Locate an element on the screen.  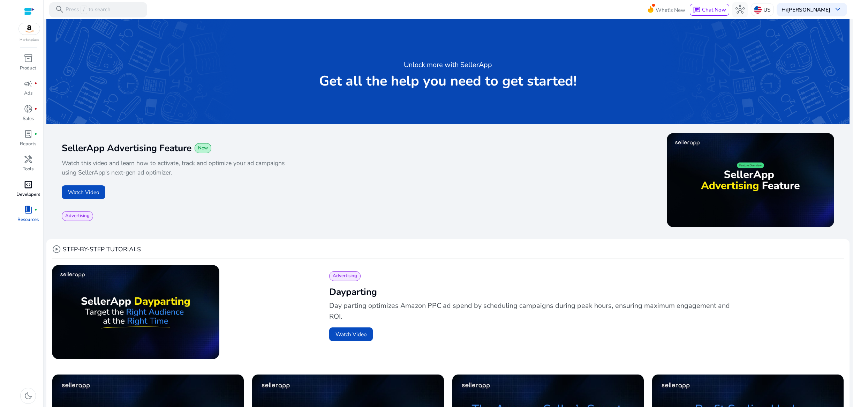
span: Chat Now is located at coordinates (714, 10).